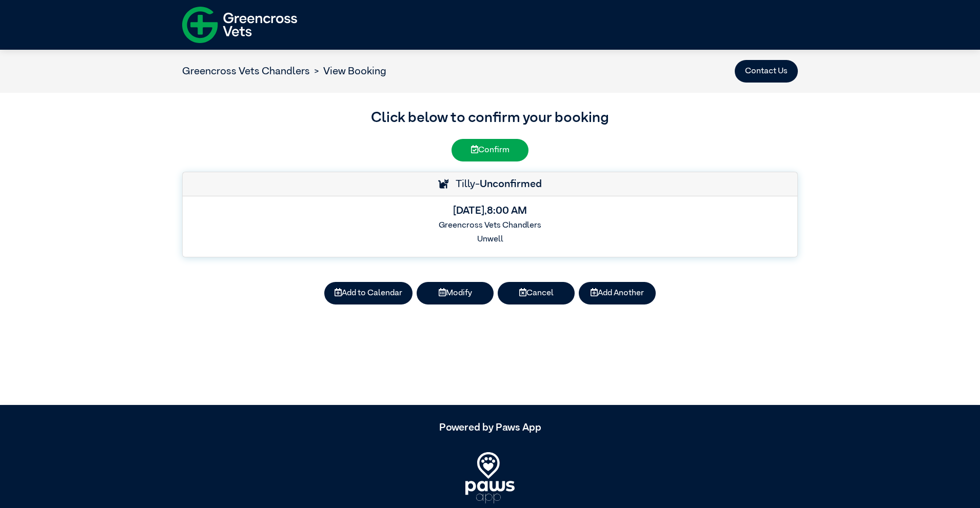  What do you see at coordinates (511, 184) in the screenshot?
I see `strong: Unconfirmed` at bounding box center [511, 184].